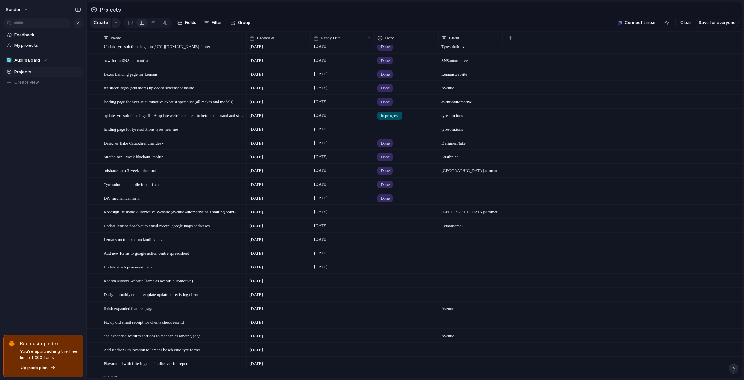 The image size is (744, 380). I want to click on span: brisbane auto 3 weeks blockout, so click(130, 170).